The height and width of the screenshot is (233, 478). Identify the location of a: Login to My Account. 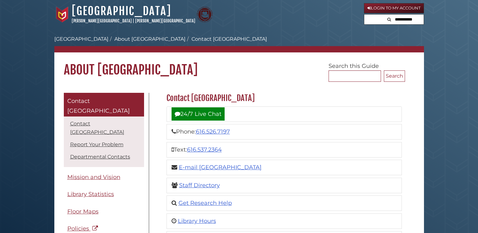
(394, 8).